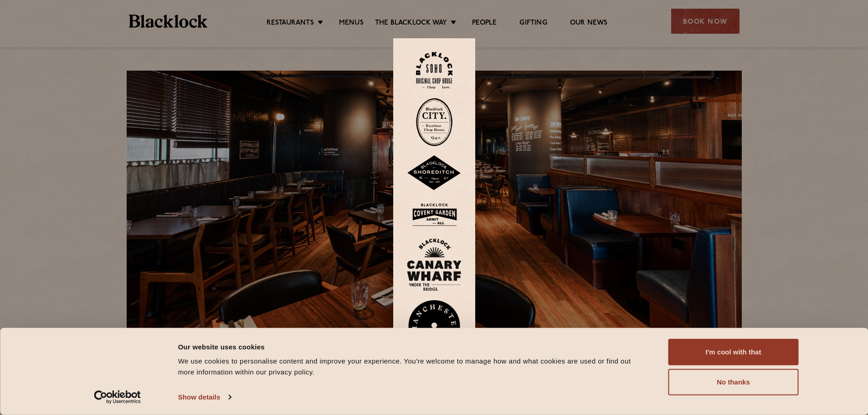 This screenshot has height=415, width=868. I want to click on a: Show details, so click(205, 397).